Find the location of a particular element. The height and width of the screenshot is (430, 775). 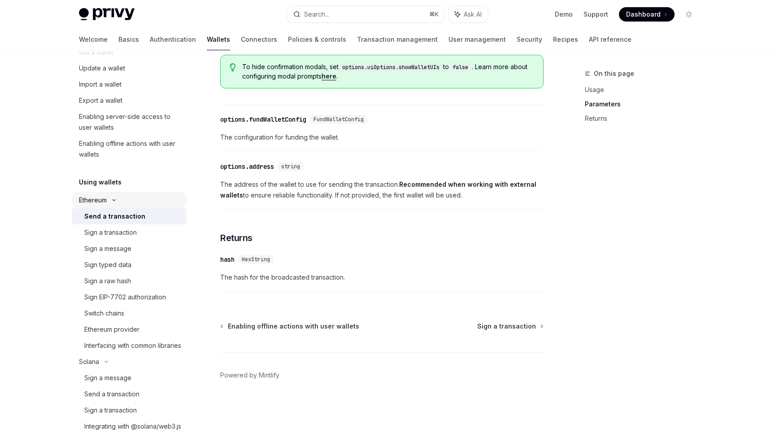

div: Switch chains is located at coordinates (104, 313).